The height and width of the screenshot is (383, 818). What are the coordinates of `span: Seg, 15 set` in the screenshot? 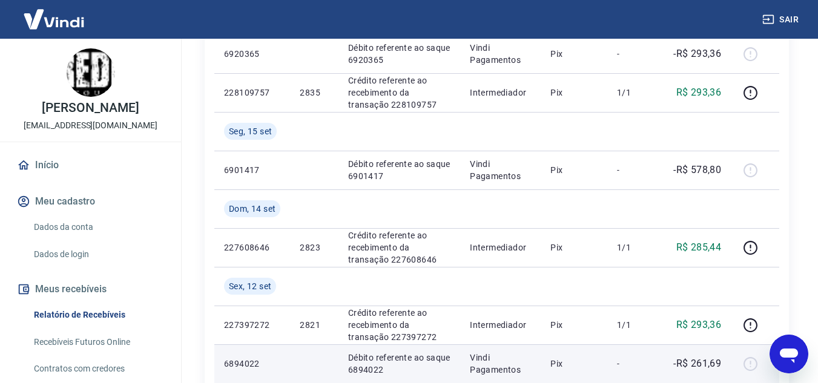 It's located at (250, 131).